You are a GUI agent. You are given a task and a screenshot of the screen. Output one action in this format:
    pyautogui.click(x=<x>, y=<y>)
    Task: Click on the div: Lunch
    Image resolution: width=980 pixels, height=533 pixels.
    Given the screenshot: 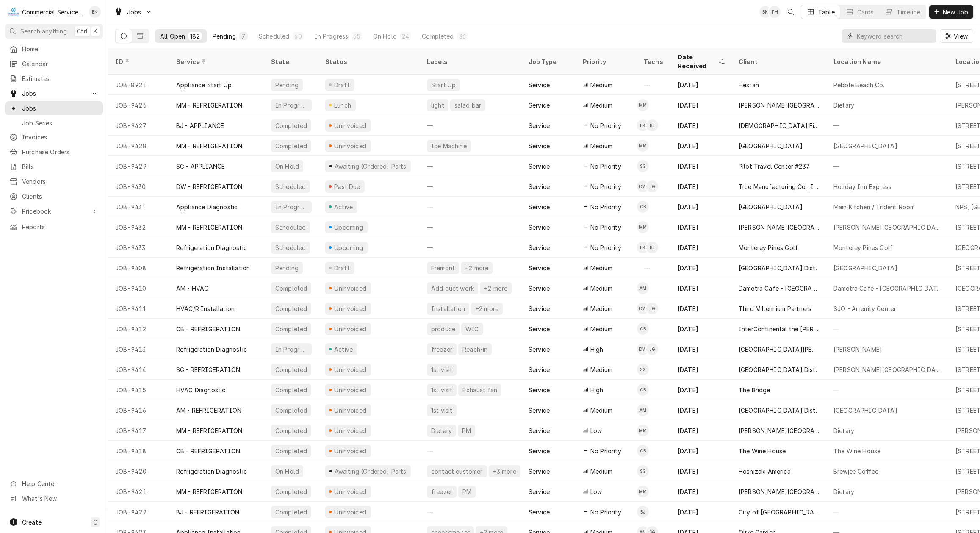 What is the action you would take?
    pyautogui.click(x=343, y=105)
    